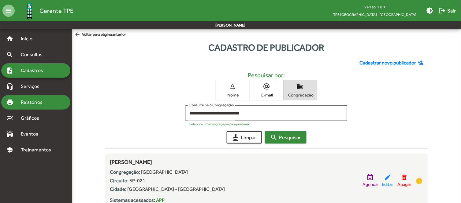  I want to click on mat-icon: logout, so click(442, 11).